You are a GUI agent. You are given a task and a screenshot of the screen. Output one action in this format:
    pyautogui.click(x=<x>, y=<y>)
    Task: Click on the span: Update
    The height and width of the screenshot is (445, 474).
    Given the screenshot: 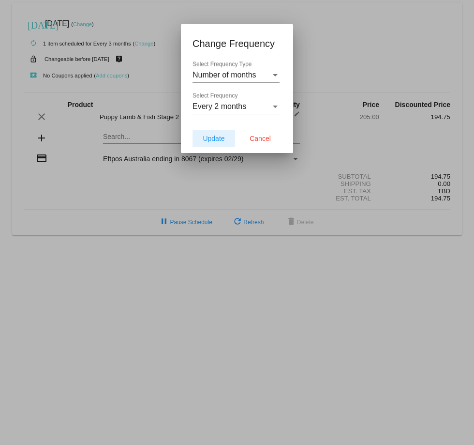 What is the action you would take?
    pyautogui.click(x=213, y=138)
    